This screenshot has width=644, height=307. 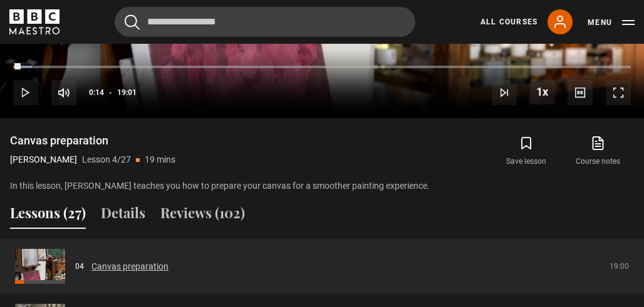 I want to click on svg: BBC Maestro, so click(x=35, y=22).